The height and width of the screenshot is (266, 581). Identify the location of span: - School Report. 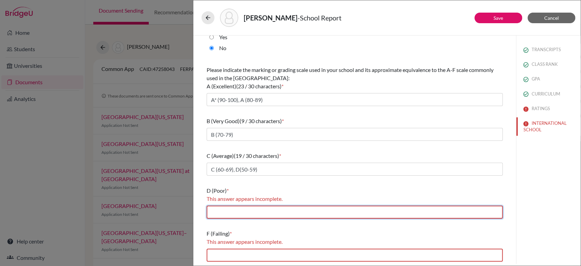
(319, 18).